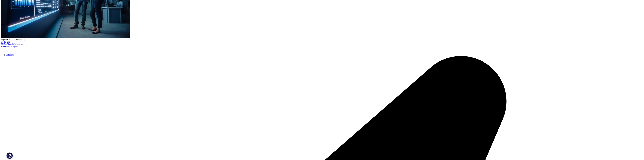  I want to click on img: IQVIA Healthcare Information Technology and Pharma Clinical Research Company, so click(11, 49).